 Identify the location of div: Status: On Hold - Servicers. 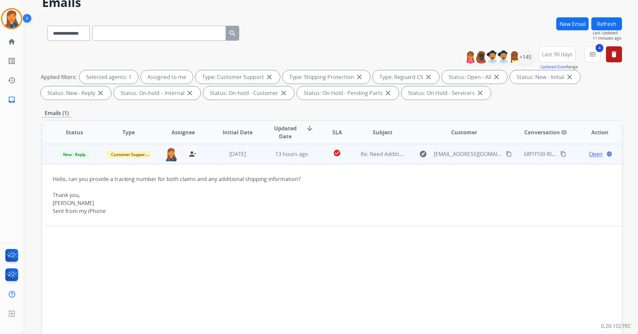
(446, 93).